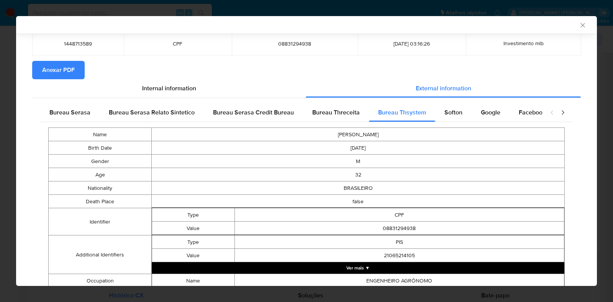  What do you see at coordinates (336, 112) in the screenshot?
I see `span: Bureau Threceita` at bounding box center [336, 112].